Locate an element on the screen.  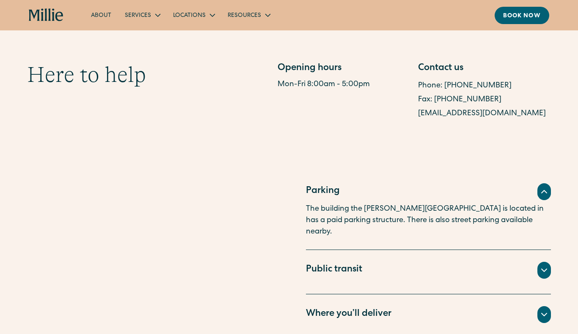
div: Parking is located at coordinates (323, 192).